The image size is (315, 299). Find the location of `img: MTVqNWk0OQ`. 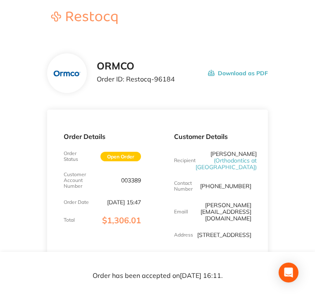

img: MTVqNWk0OQ is located at coordinates (67, 73).